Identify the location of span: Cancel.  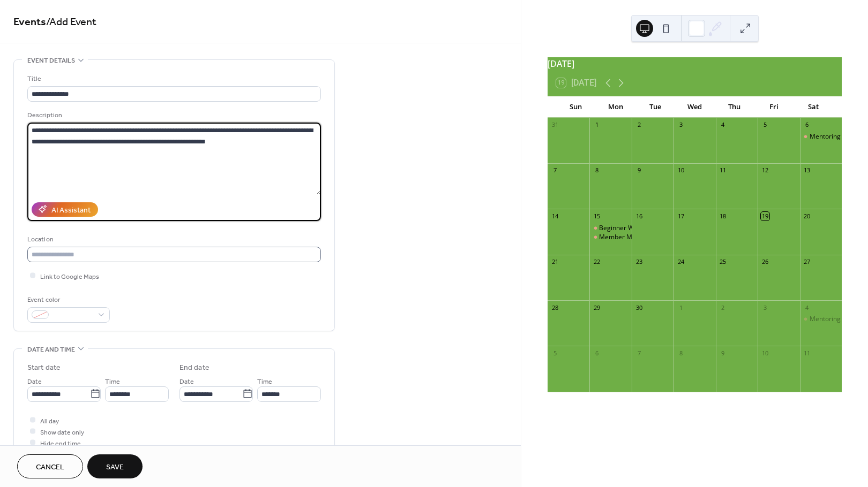
(50, 467).